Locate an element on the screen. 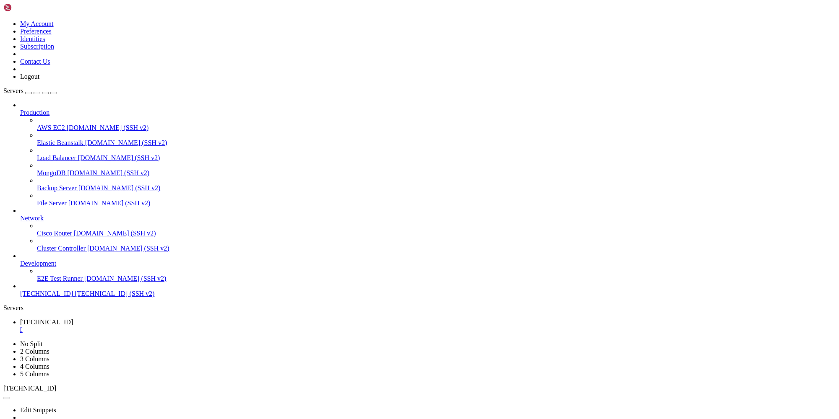 The height and width of the screenshot is (419, 839). span: AWS EC2 is located at coordinates (51, 128).